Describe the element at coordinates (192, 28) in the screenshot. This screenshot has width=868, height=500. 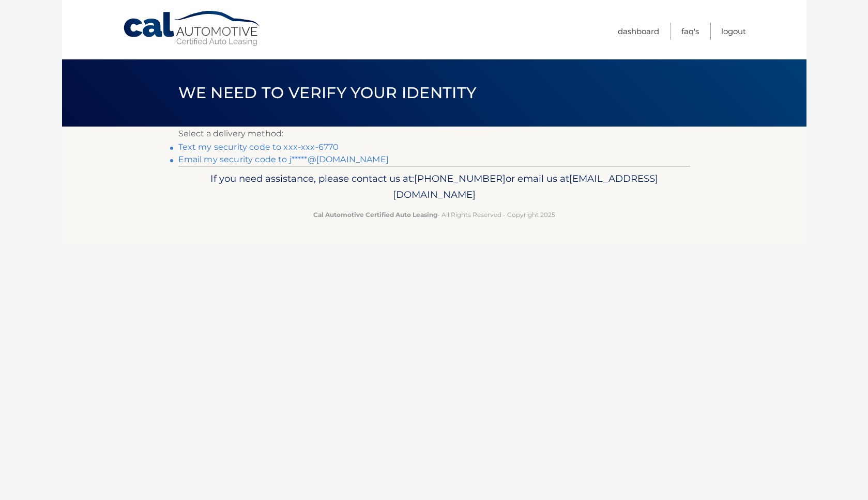
I see `a: Cal Automotive` at that location.